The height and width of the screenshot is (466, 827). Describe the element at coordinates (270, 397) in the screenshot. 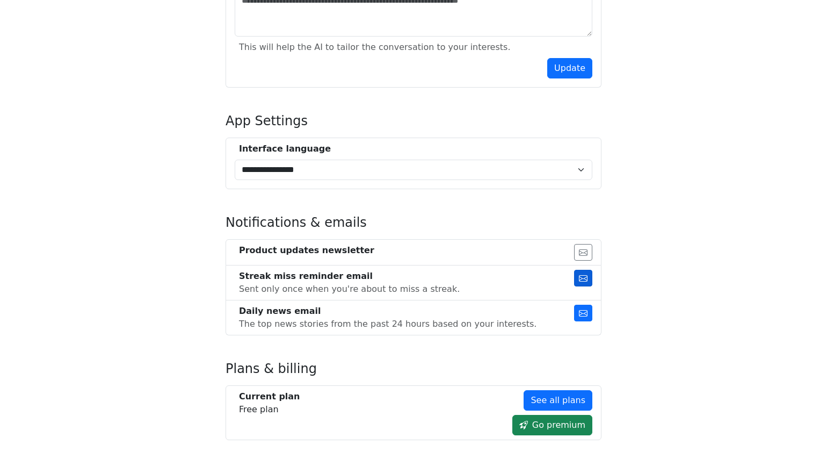

I see `div: Current plan` at that location.